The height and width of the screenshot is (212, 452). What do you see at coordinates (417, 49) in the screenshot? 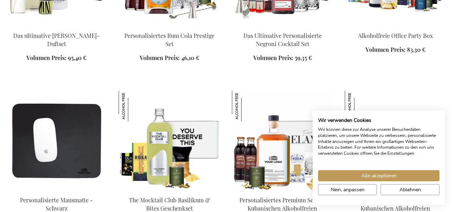
I see `span: 83,30 €` at bounding box center [417, 49].